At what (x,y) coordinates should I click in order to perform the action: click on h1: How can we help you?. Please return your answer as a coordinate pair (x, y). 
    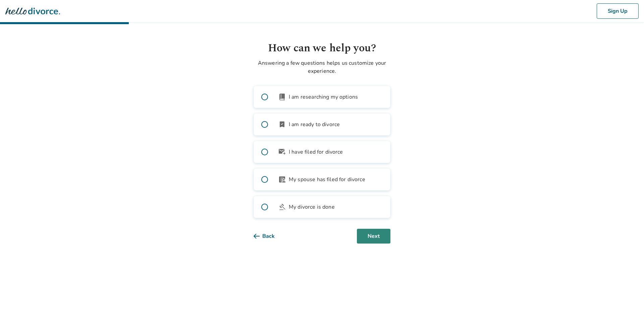
    Looking at the image, I should click on (322, 49).